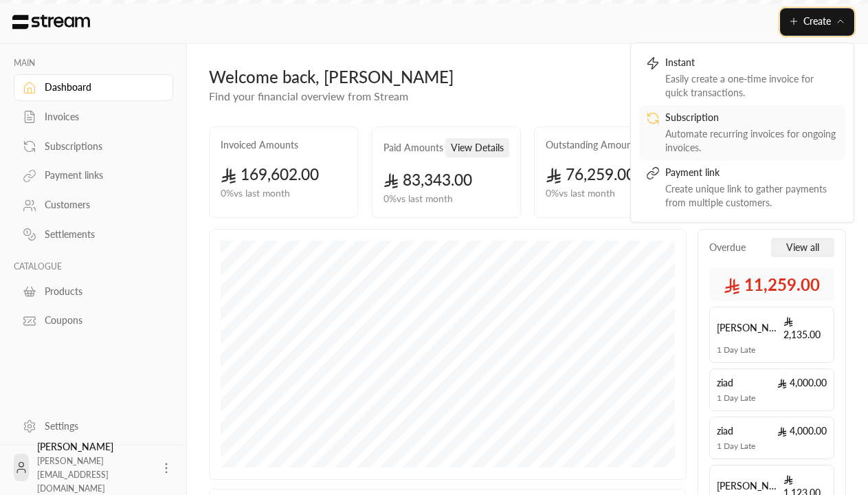 Image resolution: width=868 pixels, height=495 pixels. What do you see at coordinates (100, 205) in the screenshot?
I see `div: Customers` at bounding box center [100, 205].